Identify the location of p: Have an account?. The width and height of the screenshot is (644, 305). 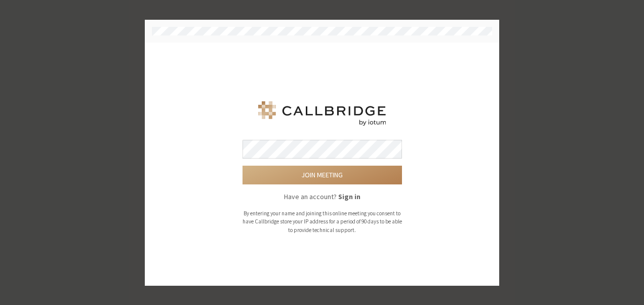
(322, 197).